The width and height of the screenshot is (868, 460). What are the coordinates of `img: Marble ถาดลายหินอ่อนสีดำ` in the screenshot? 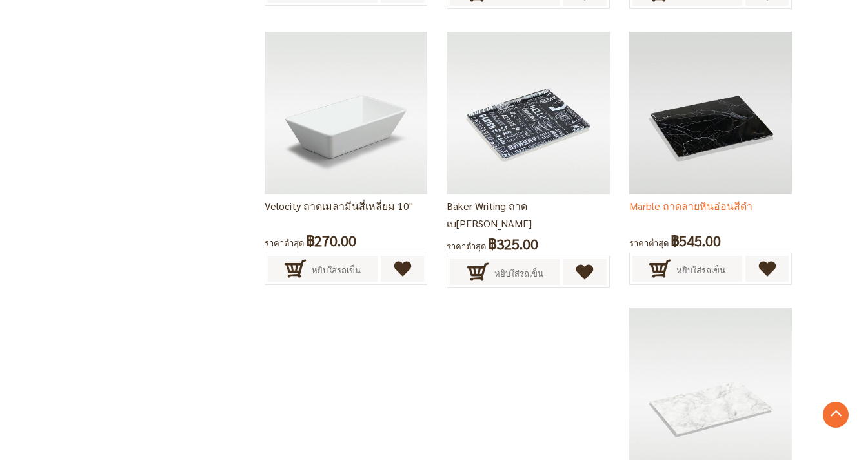 It's located at (711, 113).